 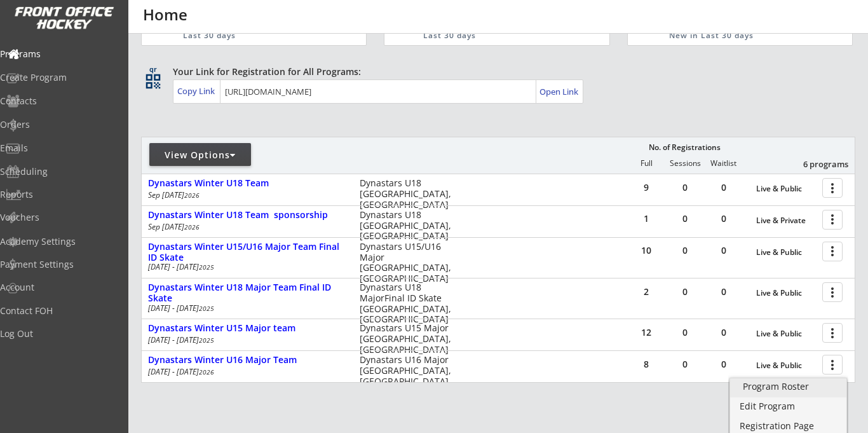 What do you see at coordinates (247, 360) in the screenshot?
I see `div: Dynastars Winter U16 Major Team` at bounding box center [247, 360].